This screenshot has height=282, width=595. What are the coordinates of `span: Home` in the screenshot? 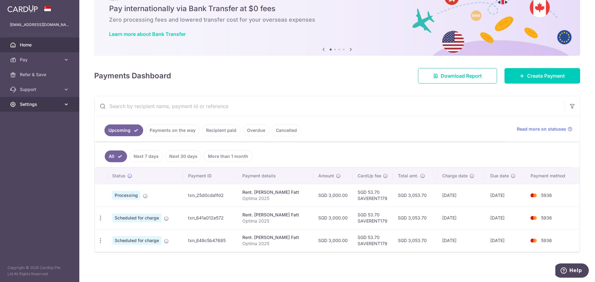 It's located at (40, 45).